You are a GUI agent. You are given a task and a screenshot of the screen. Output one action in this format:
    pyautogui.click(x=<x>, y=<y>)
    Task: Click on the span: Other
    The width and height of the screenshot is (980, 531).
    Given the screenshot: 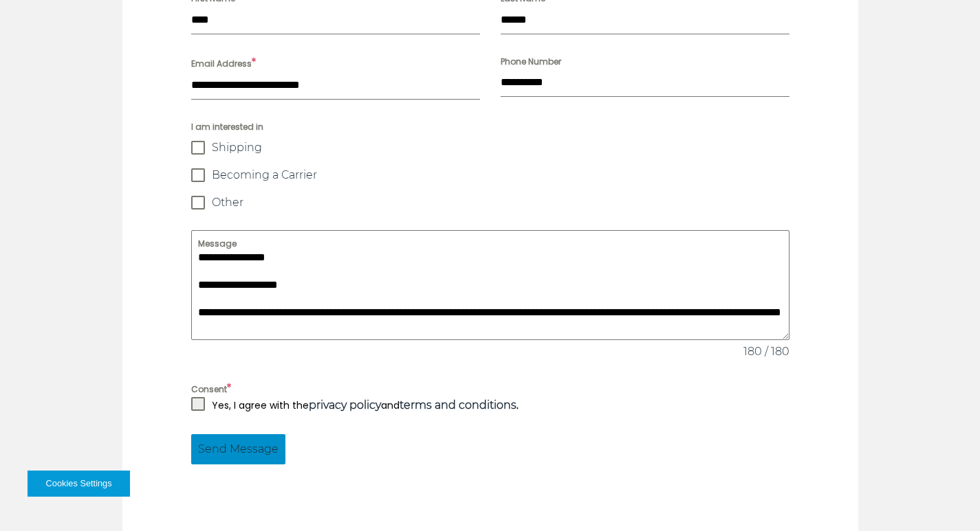 What is the action you would take?
    pyautogui.click(x=228, y=202)
    